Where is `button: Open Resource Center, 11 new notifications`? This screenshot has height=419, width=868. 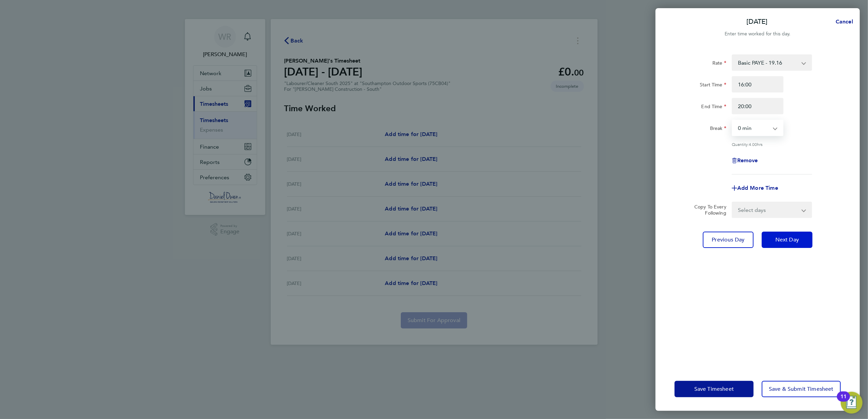 button: Open Resource Center, 11 new notifications is located at coordinates (851, 402).